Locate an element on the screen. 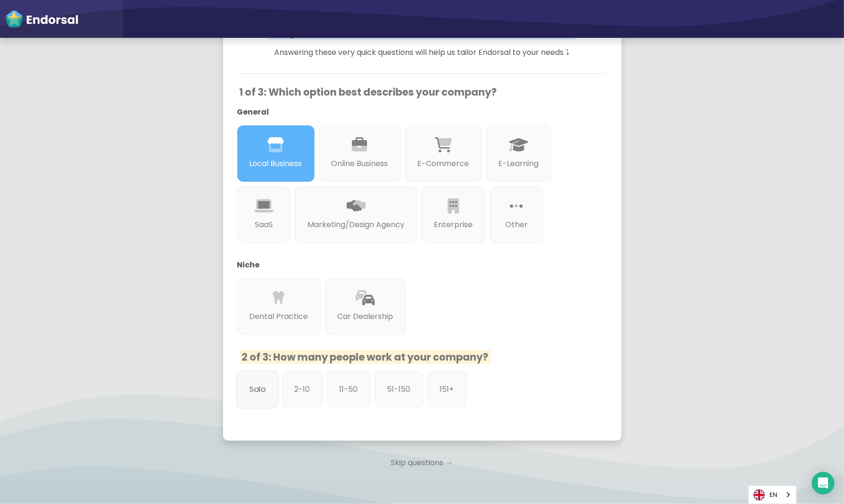  p: General is located at coordinates (415, 112).